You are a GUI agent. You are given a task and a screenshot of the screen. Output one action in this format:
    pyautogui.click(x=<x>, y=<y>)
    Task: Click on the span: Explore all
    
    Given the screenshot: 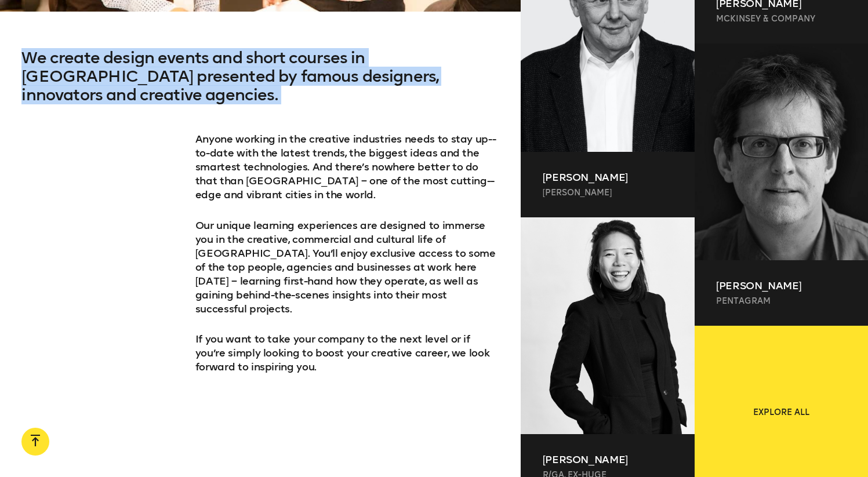 What is the action you would take?
    pyautogui.click(x=781, y=412)
    